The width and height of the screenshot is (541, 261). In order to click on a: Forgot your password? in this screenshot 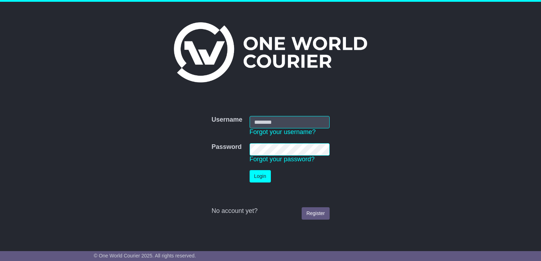, I will do `click(282, 159)`.